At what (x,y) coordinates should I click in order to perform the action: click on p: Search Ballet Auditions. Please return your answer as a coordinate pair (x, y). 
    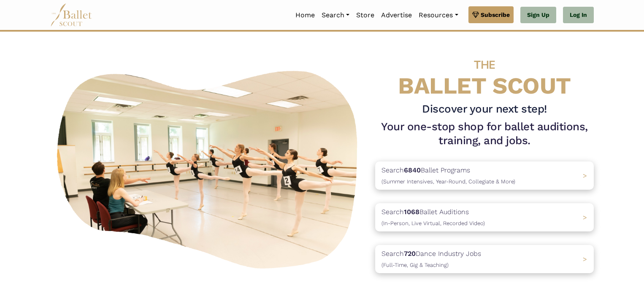
    Looking at the image, I should click on (433, 217).